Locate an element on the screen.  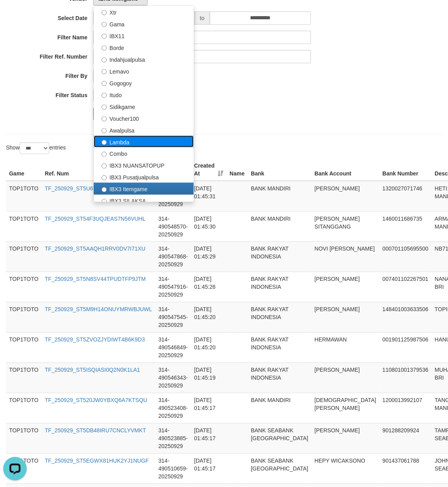
td: 314-490547916-20250929 is located at coordinates (173, 287).